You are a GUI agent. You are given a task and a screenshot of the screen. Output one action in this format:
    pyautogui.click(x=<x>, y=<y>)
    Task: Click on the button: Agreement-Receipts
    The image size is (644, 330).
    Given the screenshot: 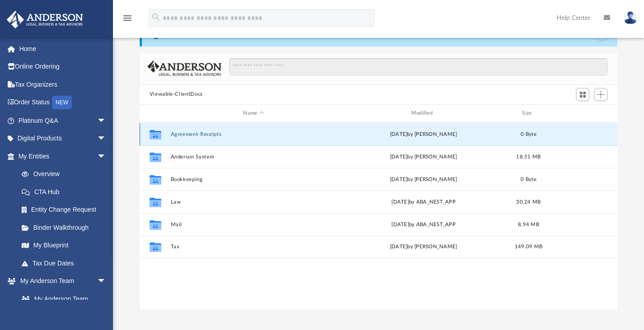 What is the action you would take?
    pyautogui.click(x=253, y=134)
    